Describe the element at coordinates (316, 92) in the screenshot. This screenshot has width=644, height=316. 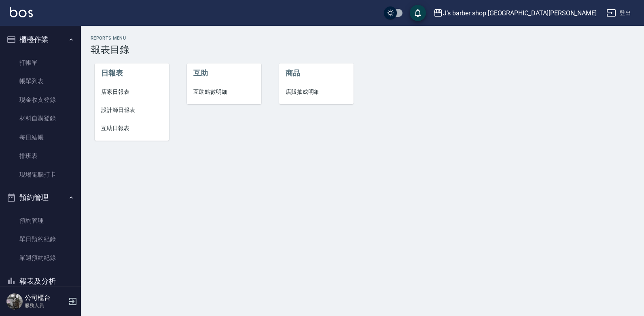
I see `span: 店販抽成明細` at that location.